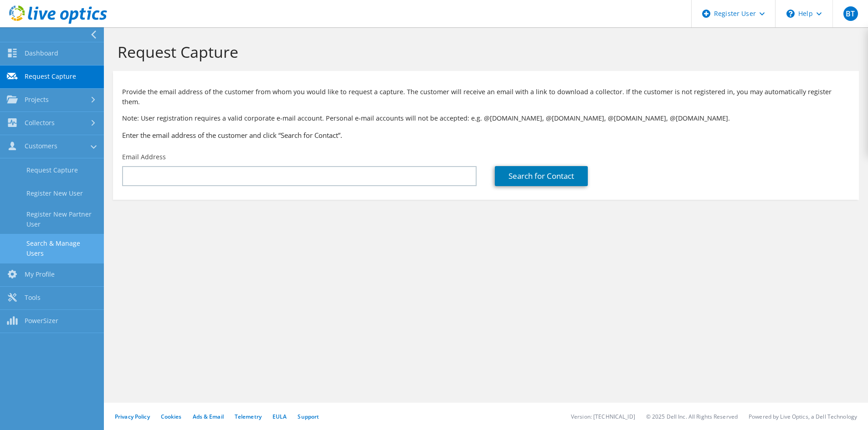  What do you see at coordinates (208, 417) in the screenshot?
I see `a: Ads & Email` at bounding box center [208, 417].